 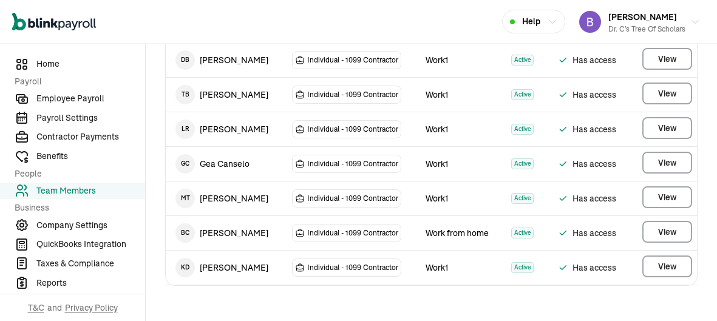 I want to click on span: L R, so click(x=185, y=129).